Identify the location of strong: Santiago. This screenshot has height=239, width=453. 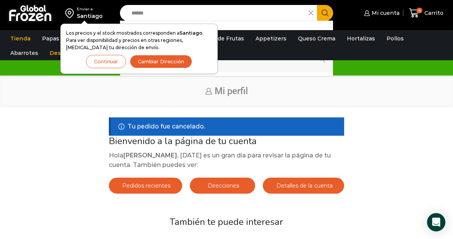
(191, 33).